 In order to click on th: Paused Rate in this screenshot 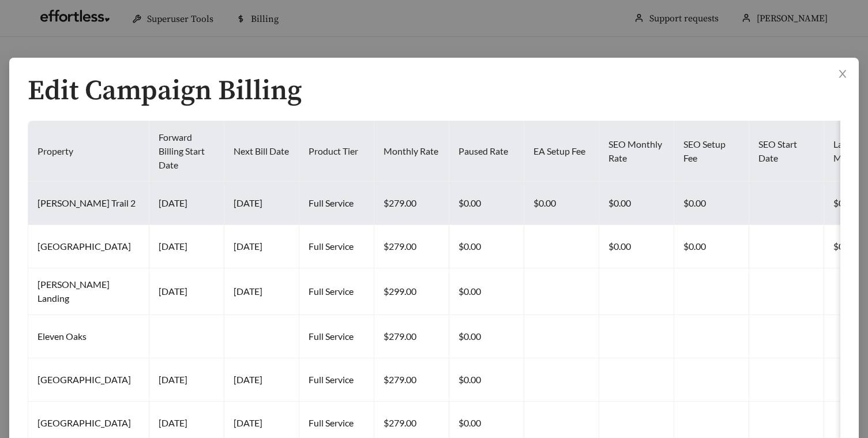, I will do `click(487, 151)`.